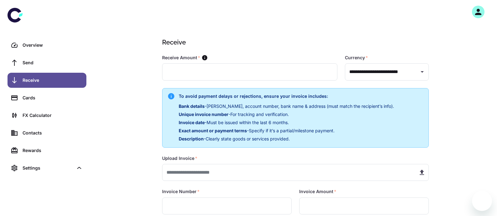 The width and height of the screenshot is (497, 216). What do you see at coordinates (47, 133) in the screenshot?
I see `a: Contacts` at bounding box center [47, 133].